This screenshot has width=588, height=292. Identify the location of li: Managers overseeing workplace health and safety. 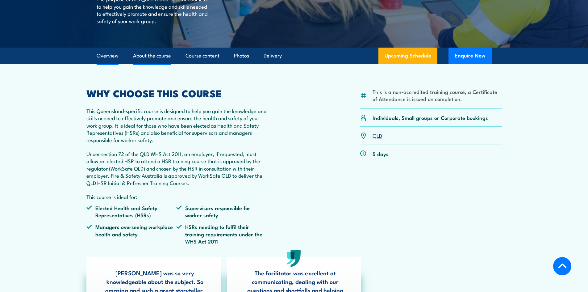
(132, 234).